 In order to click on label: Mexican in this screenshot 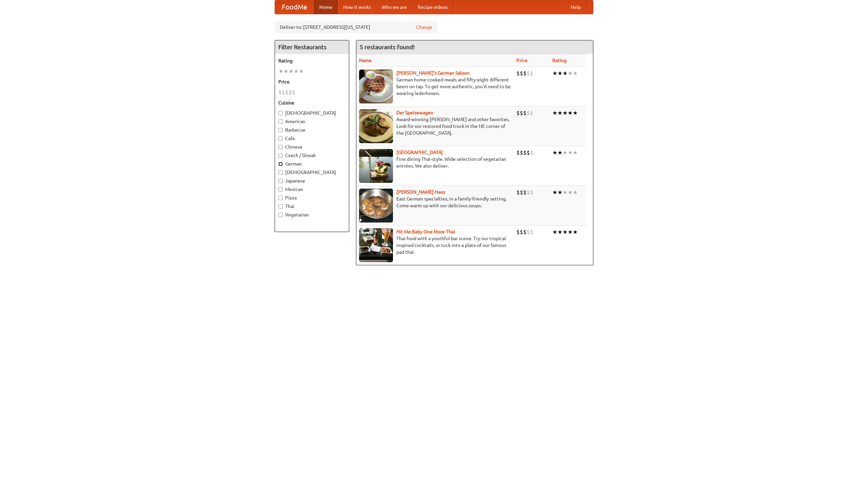, I will do `click(312, 189)`.